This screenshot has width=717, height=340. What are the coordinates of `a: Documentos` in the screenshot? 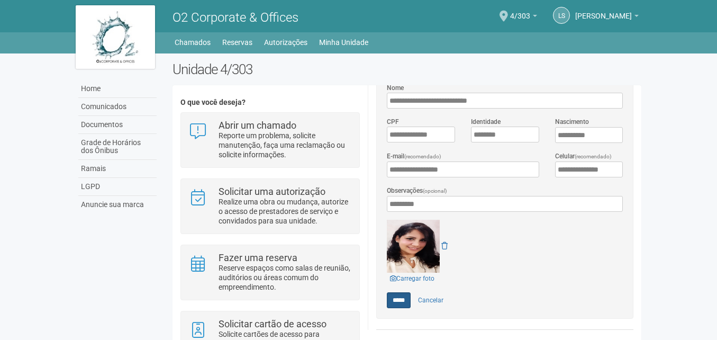 It's located at (117, 125).